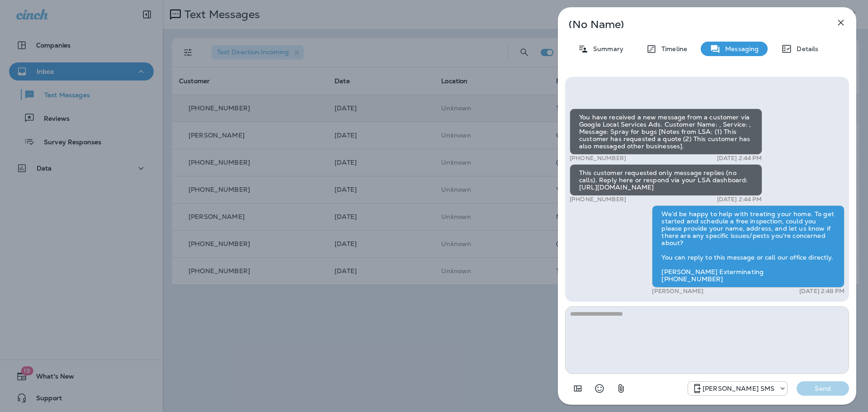  I want to click on div: This customer requested only message replies (no calls). Reply here or respond via your LSA dashb..., so click(666, 180).